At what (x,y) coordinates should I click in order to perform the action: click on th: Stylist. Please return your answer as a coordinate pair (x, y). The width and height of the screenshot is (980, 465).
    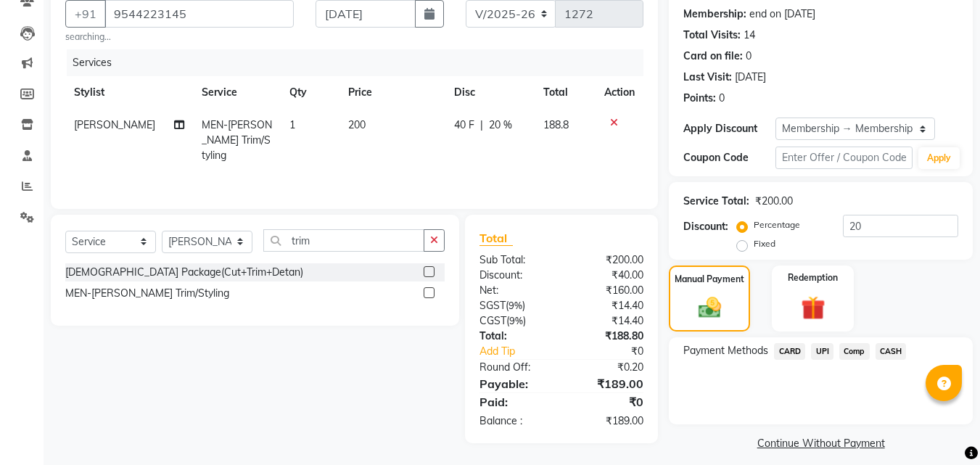
    Looking at the image, I should click on (129, 92).